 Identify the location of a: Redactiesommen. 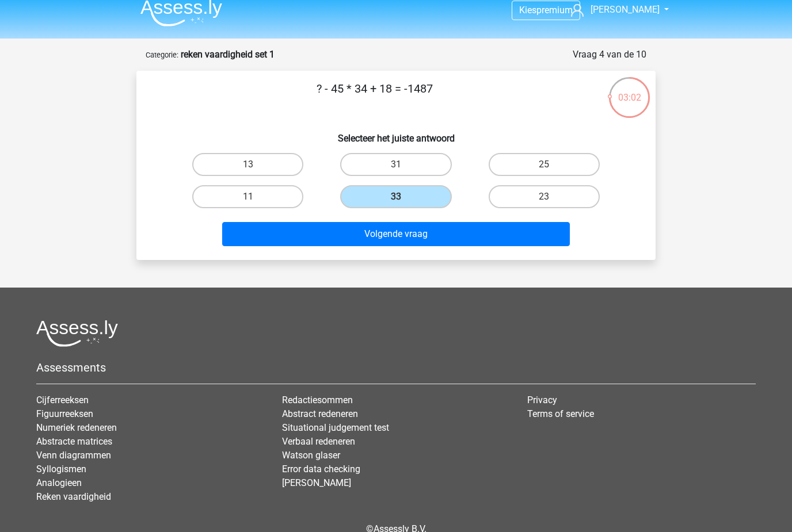
(317, 399).